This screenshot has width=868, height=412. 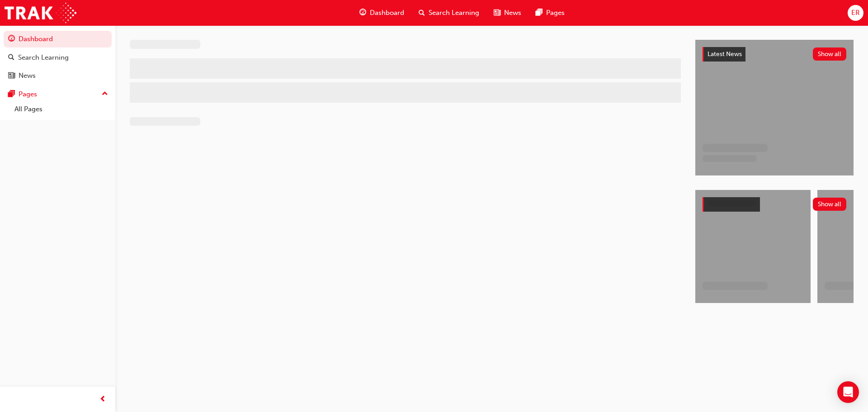 I want to click on a: Dashboard, so click(x=57, y=39).